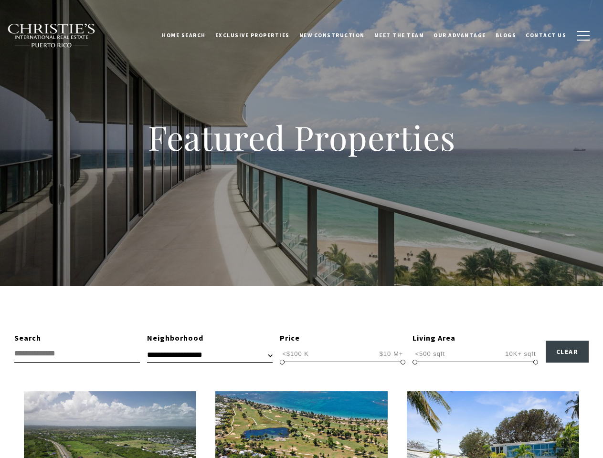 This screenshot has width=603, height=458. I want to click on span: <500 sqft, so click(430, 354).